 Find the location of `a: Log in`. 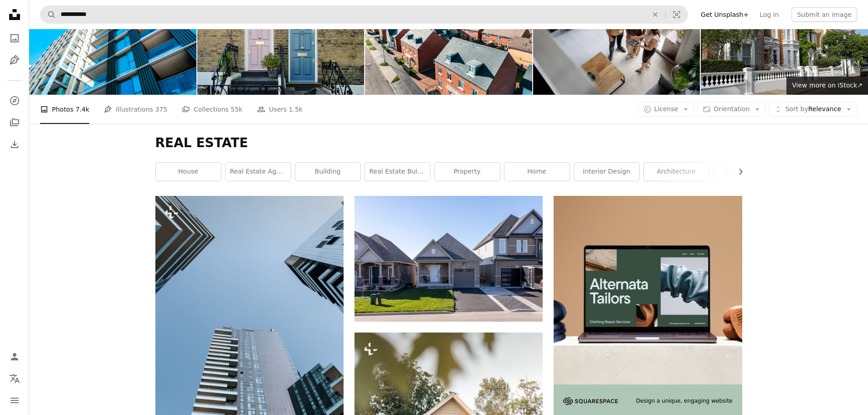

a: Log in is located at coordinates (769, 15).